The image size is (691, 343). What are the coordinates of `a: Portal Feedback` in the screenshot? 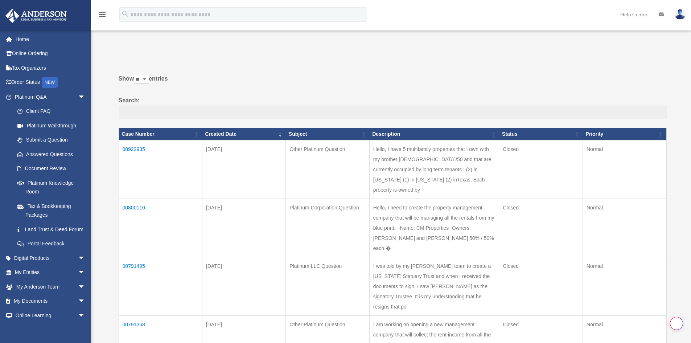 It's located at (51, 244).